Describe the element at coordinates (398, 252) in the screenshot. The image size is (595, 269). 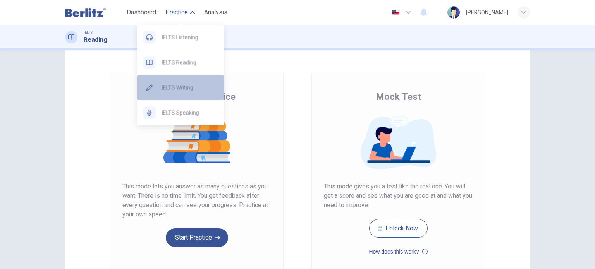
I see `button: How does this work?` at that location.